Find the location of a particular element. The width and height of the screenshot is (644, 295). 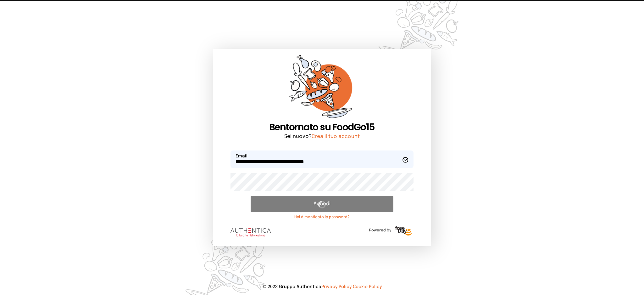

img: sticker-orange.65babaf.png is located at coordinates (322, 88).